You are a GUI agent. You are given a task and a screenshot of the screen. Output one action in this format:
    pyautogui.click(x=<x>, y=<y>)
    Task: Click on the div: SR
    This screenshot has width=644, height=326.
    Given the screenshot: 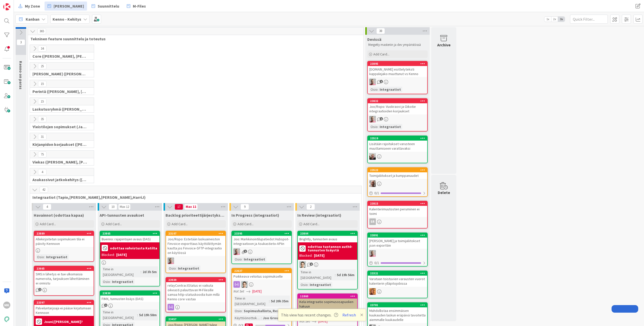 What is the action you would take?
    pyautogui.click(x=397, y=222)
    